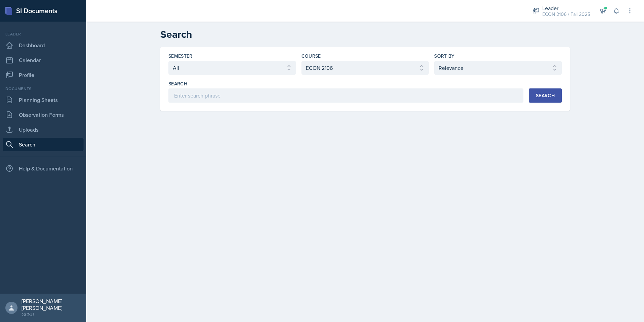  What do you see at coordinates (545, 95) in the screenshot?
I see `button: Search` at bounding box center [545, 95].